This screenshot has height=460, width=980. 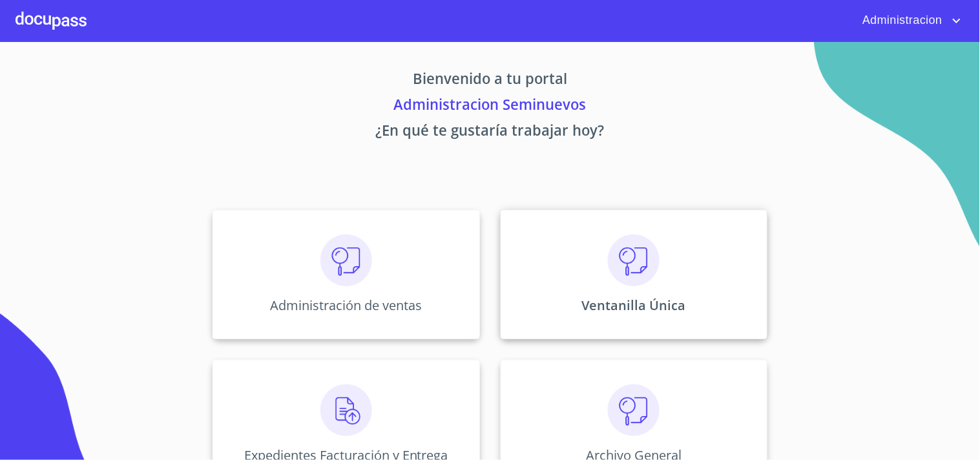 What do you see at coordinates (490, 132) in the screenshot?
I see `p: ¿En qué te gustaría trabajar hoy?` at bounding box center [490, 132].